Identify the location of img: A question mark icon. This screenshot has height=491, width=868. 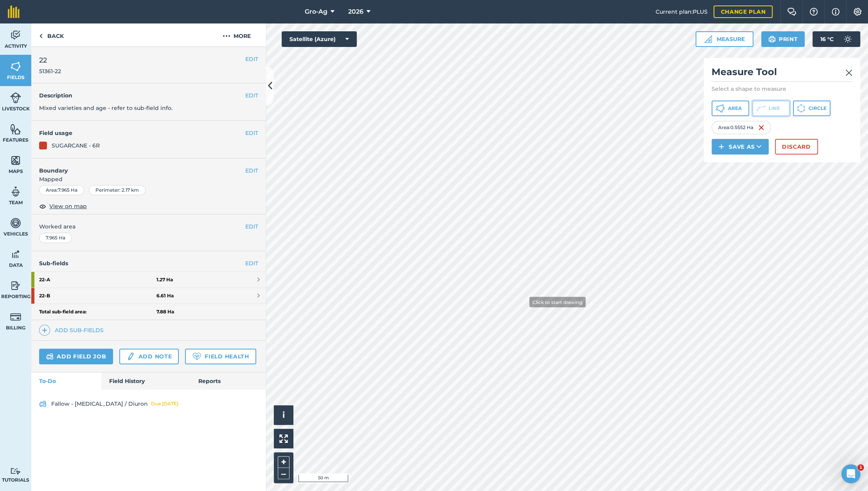
(814, 12).